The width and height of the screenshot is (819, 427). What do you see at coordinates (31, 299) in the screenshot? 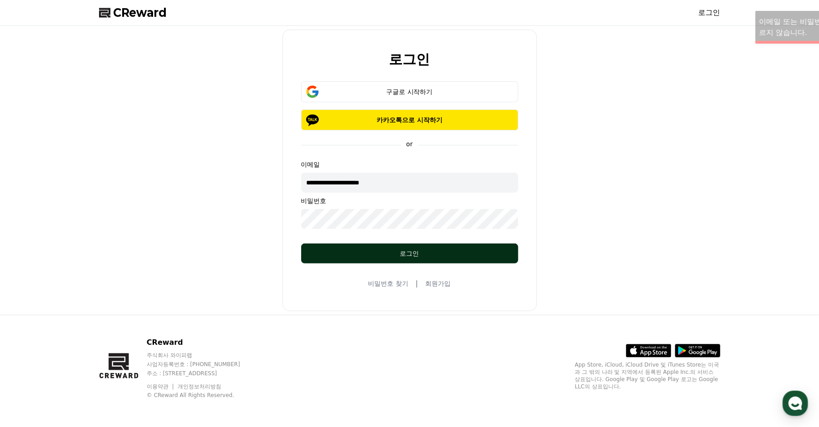
I see `a: 홈` at bounding box center [31, 299].